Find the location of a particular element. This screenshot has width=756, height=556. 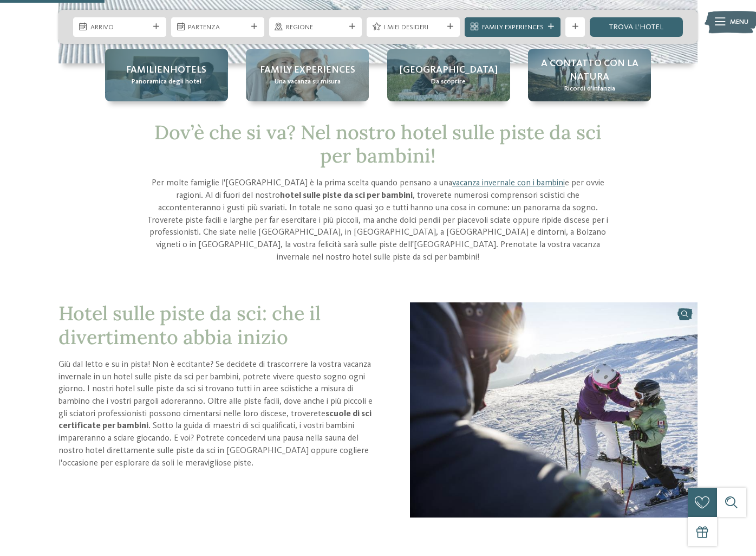

strong: hotel sulle piste da sci per bambini is located at coordinates (346, 195).